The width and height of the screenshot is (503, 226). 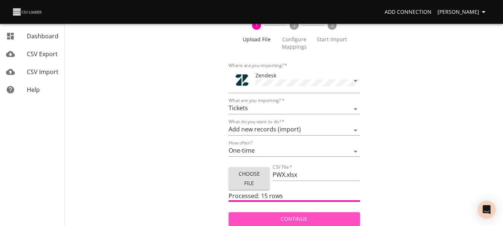 What do you see at coordinates (256, 101) in the screenshot?
I see `label: What are you importing?` at bounding box center [256, 101].